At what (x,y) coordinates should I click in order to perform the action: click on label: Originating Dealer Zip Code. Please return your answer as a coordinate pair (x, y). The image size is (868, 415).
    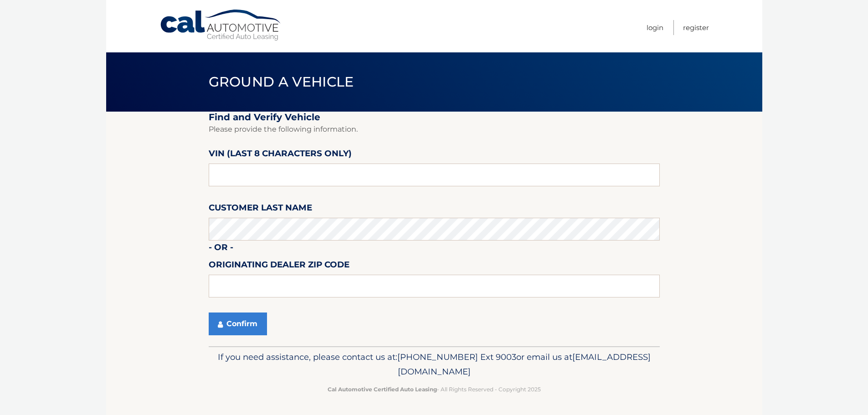
    Looking at the image, I should click on (279, 266).